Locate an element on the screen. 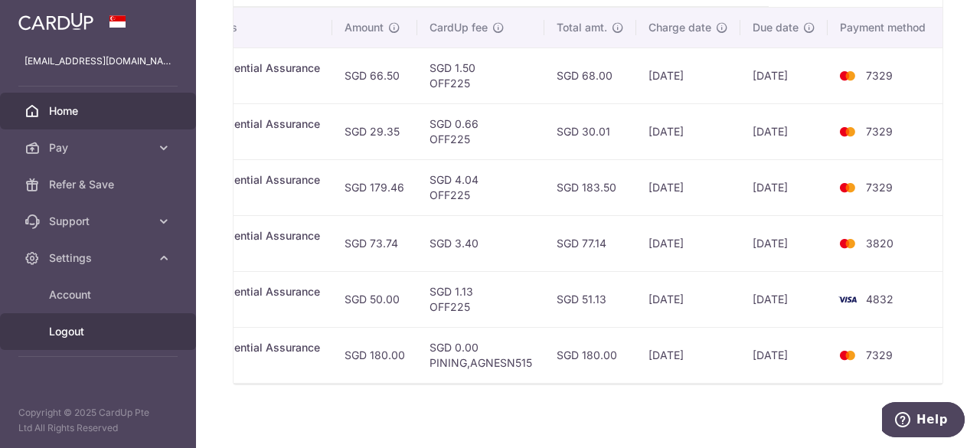  th: Payment method is located at coordinates (886, 28).